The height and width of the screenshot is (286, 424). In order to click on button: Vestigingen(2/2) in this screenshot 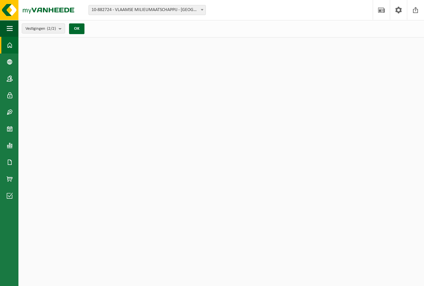, I will do `click(43, 28)`.